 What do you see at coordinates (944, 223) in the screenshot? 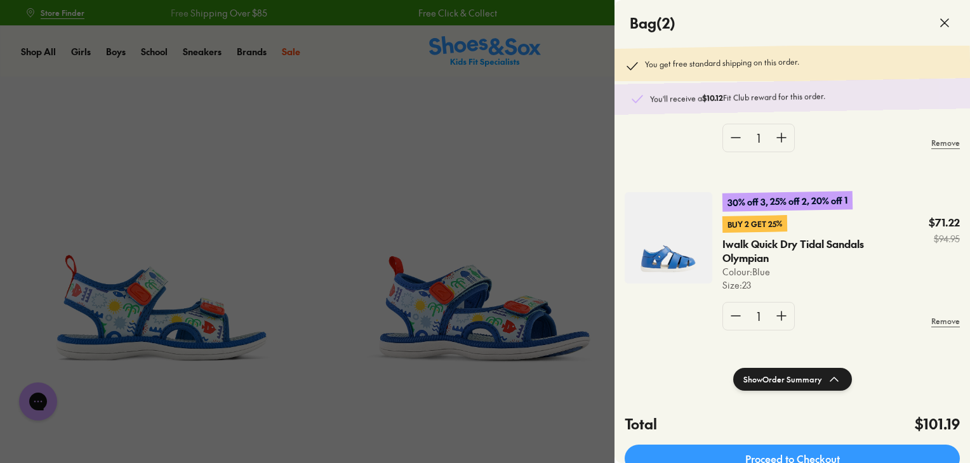
I see `p: $71.22` at bounding box center [944, 223].